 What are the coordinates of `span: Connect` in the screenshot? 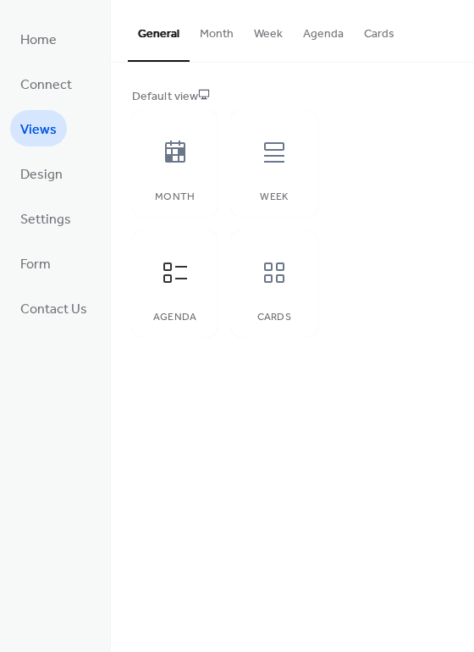 It's located at (46, 85).